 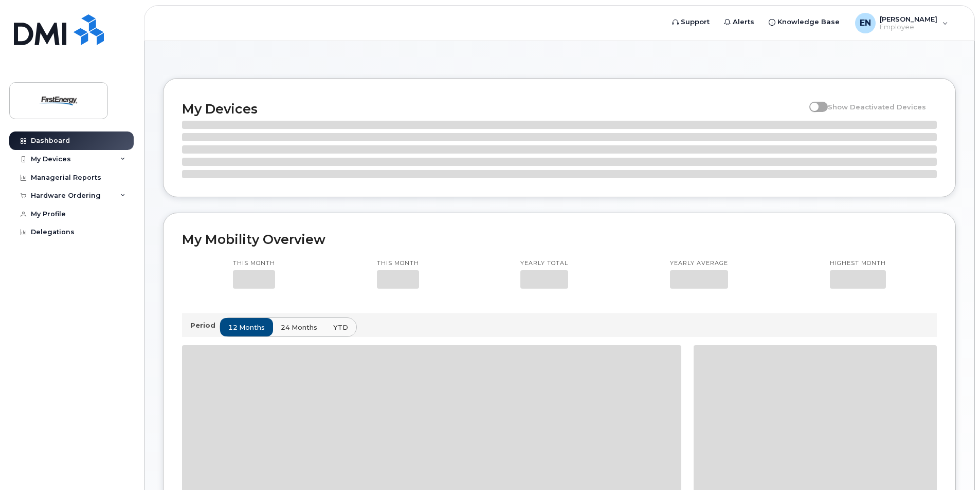 I want to click on span: Show Deactivated Devices, so click(x=877, y=107).